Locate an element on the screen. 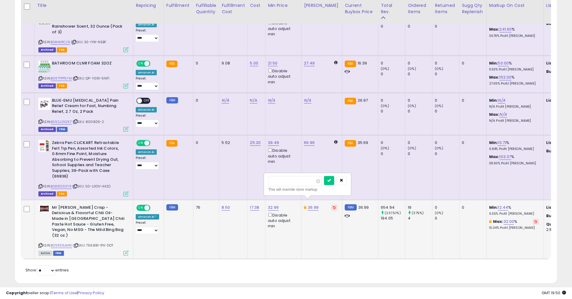 The image size is (572, 299). span: 26.97 is located at coordinates (362, 100).